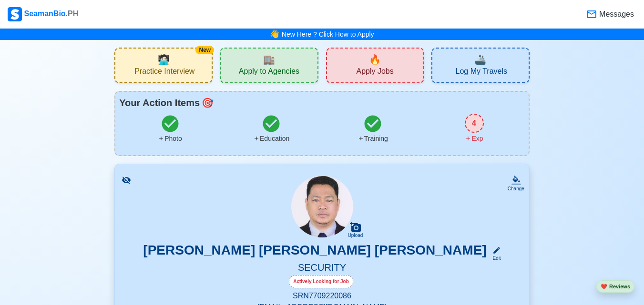 The width and height of the screenshot is (644, 305). What do you see at coordinates (615, 286) in the screenshot?
I see `button: heartReviews` at bounding box center [615, 286].